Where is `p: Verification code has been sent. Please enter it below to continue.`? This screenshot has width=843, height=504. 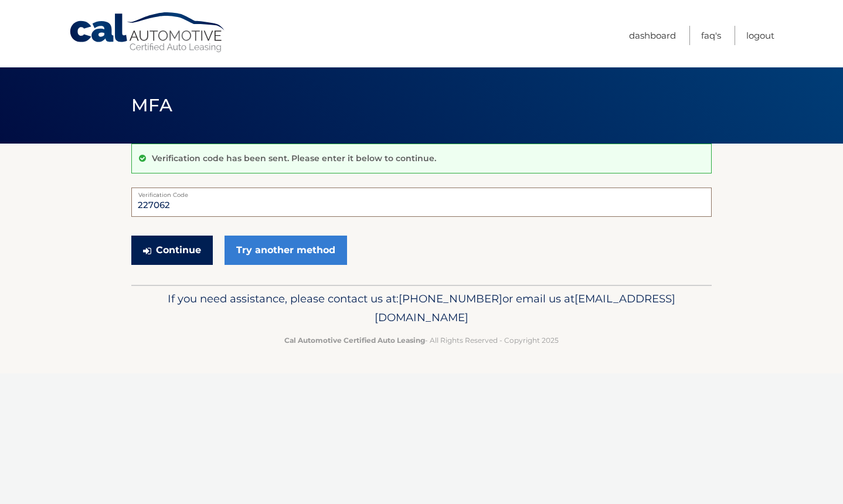
p: Verification code has been sent. Please enter it below to continue. is located at coordinates (294, 158).